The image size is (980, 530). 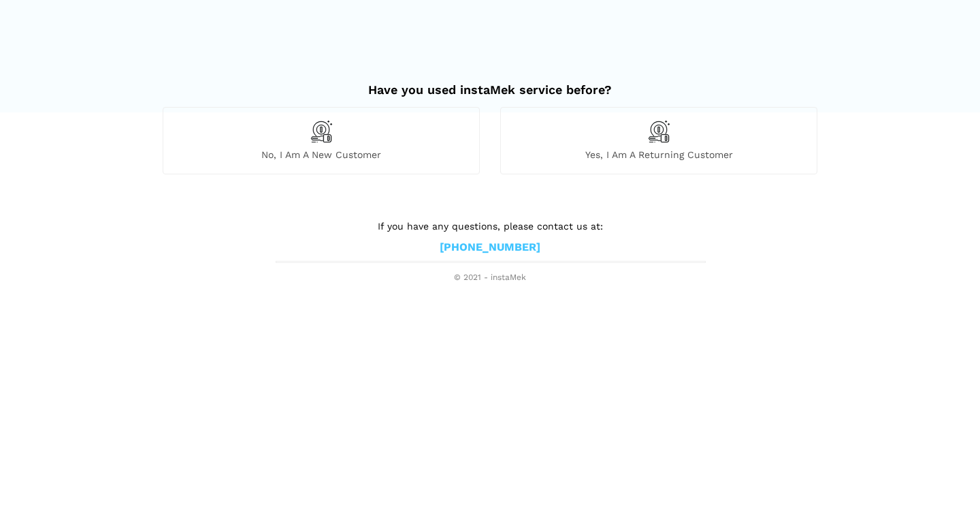 What do you see at coordinates (659, 155) in the screenshot?
I see `span: Yes, I am a returning customer` at bounding box center [659, 155].